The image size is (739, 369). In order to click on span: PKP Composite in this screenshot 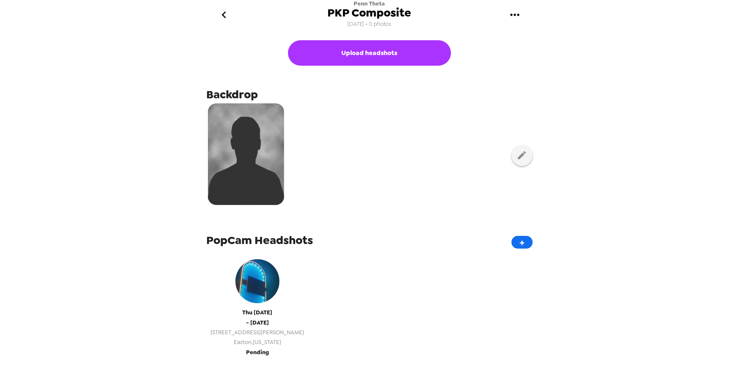, I will do `click(370, 13)`.